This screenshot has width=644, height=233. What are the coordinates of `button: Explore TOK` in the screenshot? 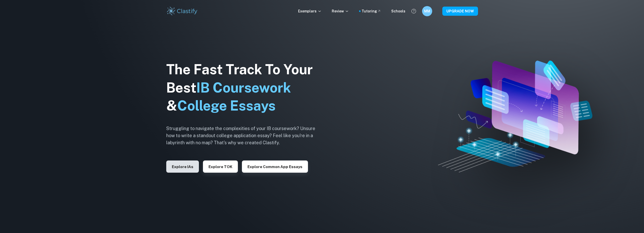 It's located at (220, 166).